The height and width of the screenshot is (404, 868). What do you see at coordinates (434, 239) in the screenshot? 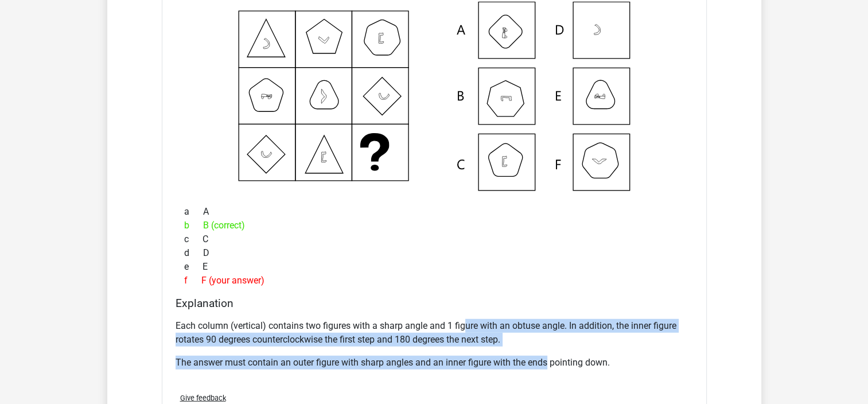
I see `div: C` at bounding box center [434, 239].